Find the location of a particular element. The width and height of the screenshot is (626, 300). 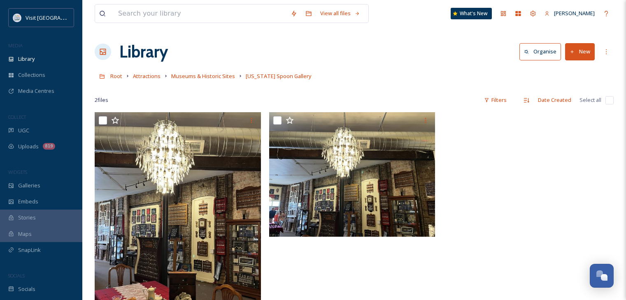

h1: Library is located at coordinates (144, 52).